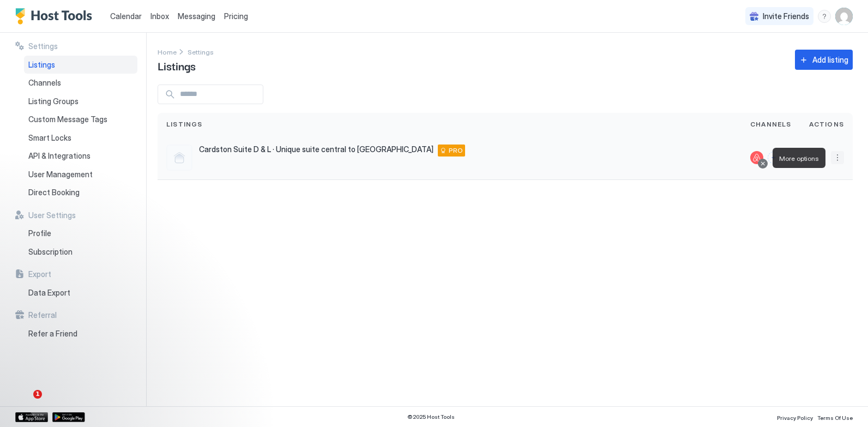 This screenshot has width=868, height=427. I want to click on span: Privacy Policy, so click(795, 418).